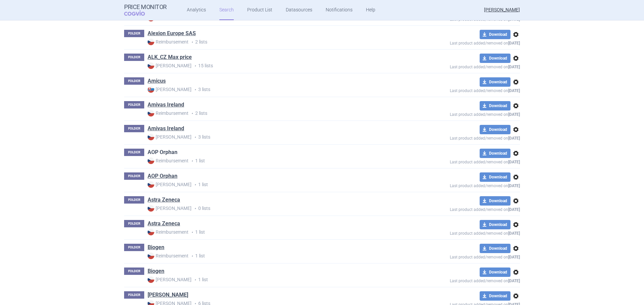 Image resolution: width=644 pixels, height=305 pixels. I want to click on a: ALK_CZ Max price, so click(170, 58).